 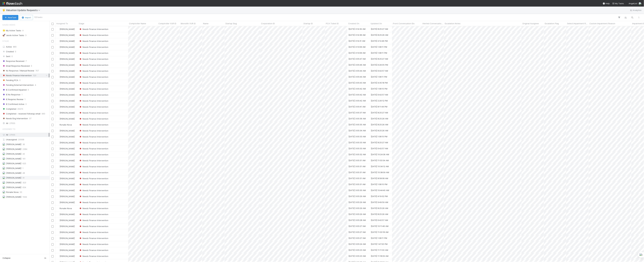 What do you see at coordinates (53, 24) in the screenshot?
I see `input: Toggle All Rows Selected` at bounding box center [53, 24].